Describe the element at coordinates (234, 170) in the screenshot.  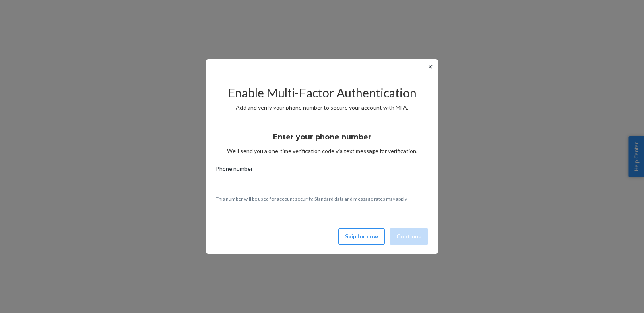
I see `span: Phone number` at that location.